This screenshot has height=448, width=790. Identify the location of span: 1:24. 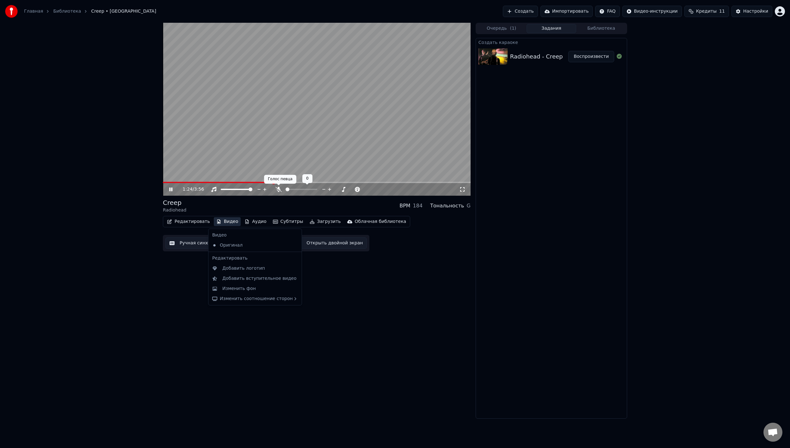
(188, 189).